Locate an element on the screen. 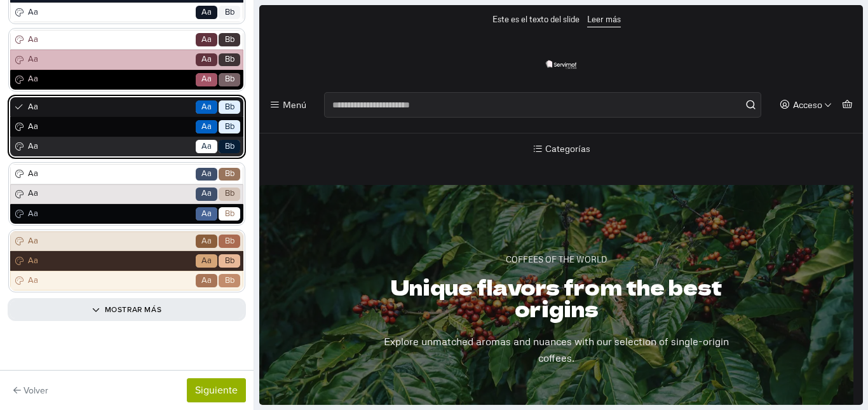 This screenshot has width=868, height=410. button: Volver is located at coordinates (30, 390).